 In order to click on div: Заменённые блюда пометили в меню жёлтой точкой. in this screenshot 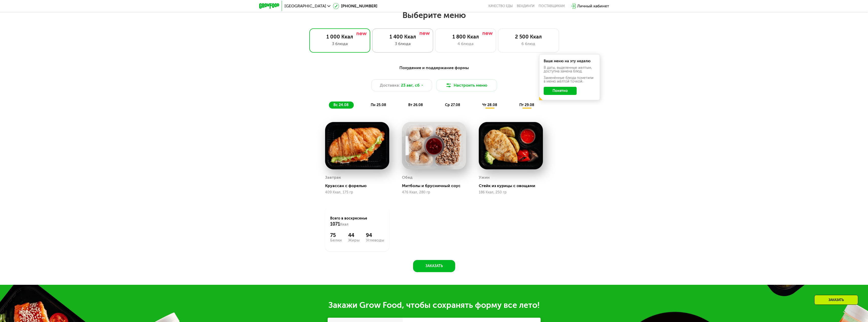, I will do `click(570, 80)`.